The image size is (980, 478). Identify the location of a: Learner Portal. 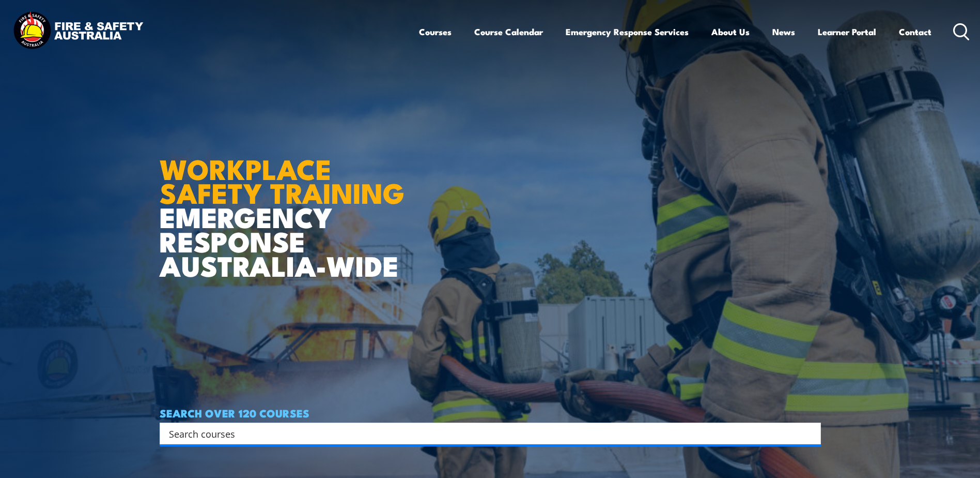
(846, 32).